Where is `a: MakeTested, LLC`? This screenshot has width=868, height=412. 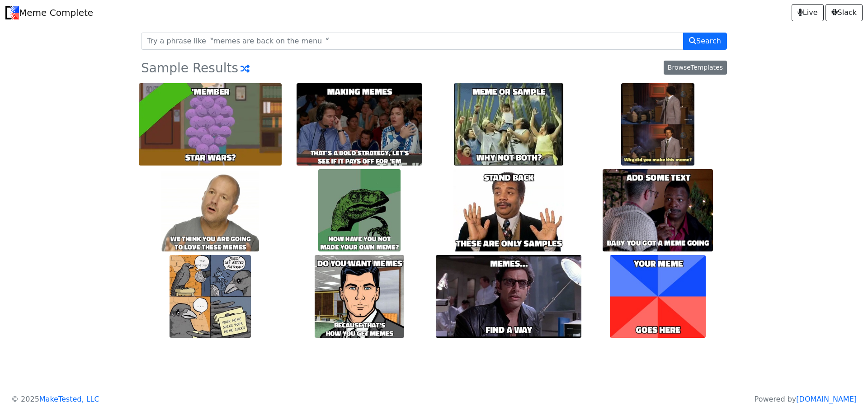 a: MakeTested, LLC is located at coordinates (69, 399).